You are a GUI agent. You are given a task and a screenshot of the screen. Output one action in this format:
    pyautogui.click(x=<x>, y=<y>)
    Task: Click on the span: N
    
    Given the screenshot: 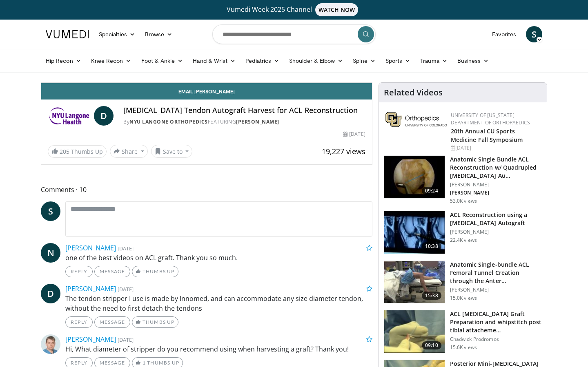 What is the action you would take?
    pyautogui.click(x=51, y=253)
    